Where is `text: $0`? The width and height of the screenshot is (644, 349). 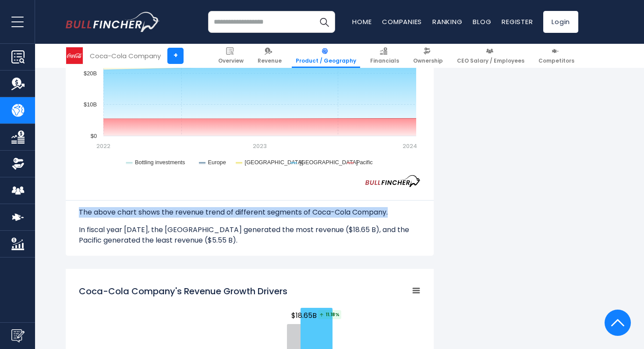 text: $0 is located at coordinates (94, 136).